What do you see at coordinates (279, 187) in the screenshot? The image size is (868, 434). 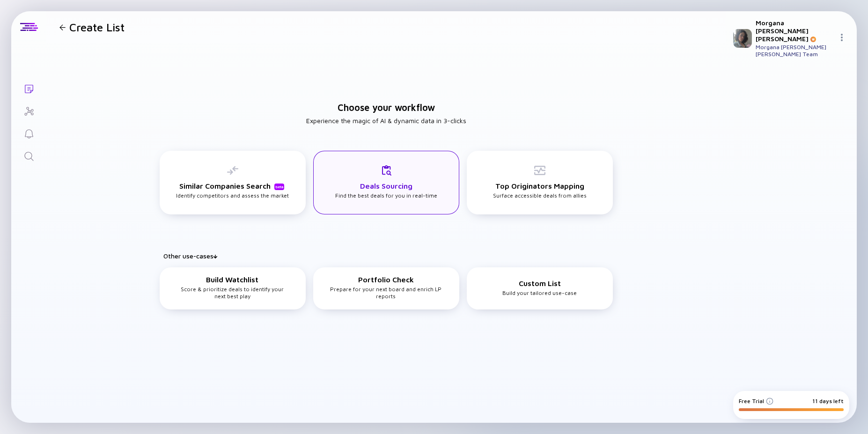 I see `div: beta` at bounding box center [279, 187].